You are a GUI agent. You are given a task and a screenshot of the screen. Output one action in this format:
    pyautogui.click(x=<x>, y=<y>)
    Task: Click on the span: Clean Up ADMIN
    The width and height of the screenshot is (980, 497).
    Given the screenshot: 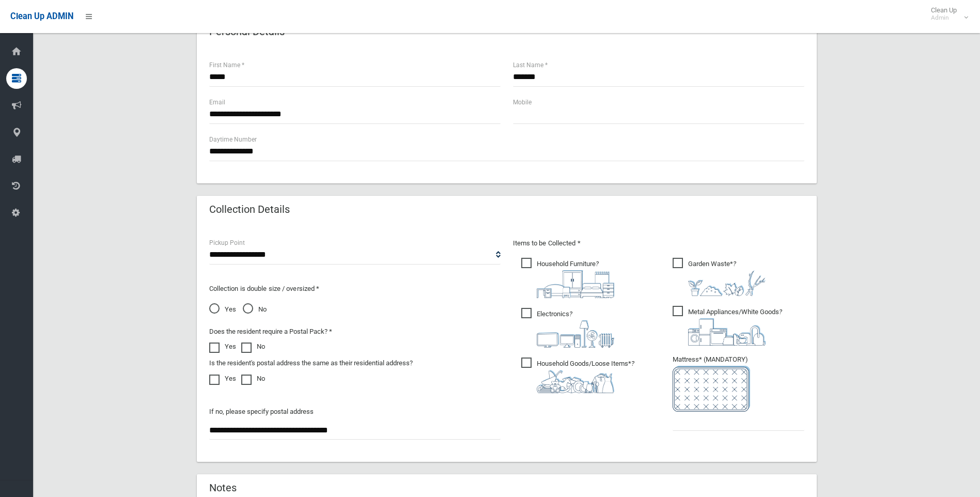 What is the action you would take?
    pyautogui.click(x=42, y=16)
    